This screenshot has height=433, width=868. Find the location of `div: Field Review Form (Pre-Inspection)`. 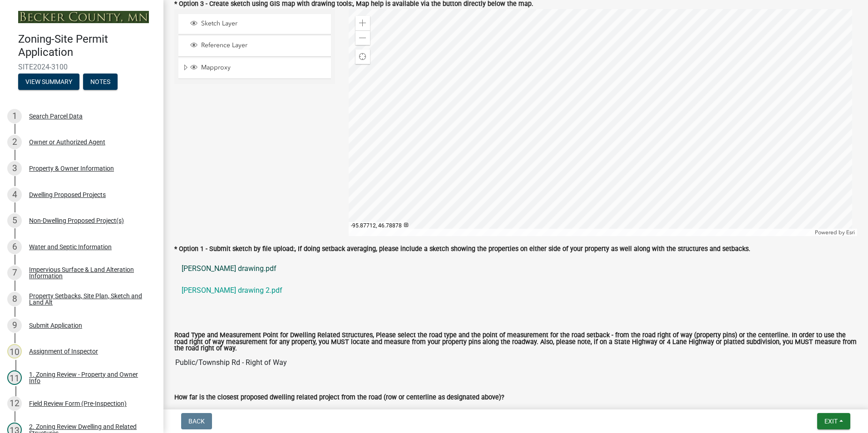

div: Field Review Form (Pre-Inspection) is located at coordinates (78, 404).